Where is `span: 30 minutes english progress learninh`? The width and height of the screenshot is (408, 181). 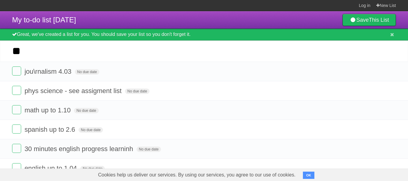 span: 30 minutes english progress learninh is located at coordinates (79, 149).